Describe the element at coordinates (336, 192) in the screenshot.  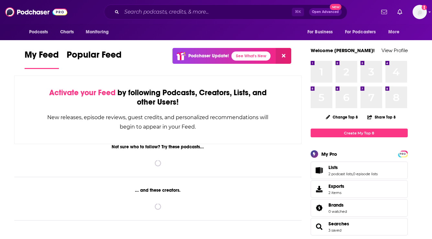
I see `span: 2 items` at that location.